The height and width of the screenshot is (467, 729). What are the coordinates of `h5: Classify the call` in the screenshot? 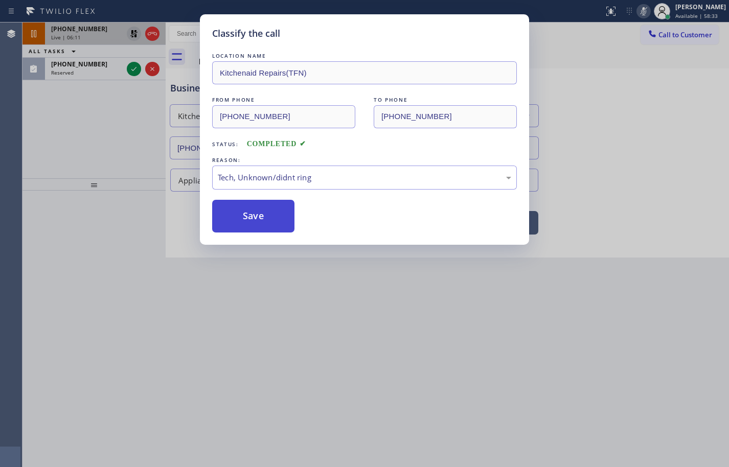 It's located at (246, 33).